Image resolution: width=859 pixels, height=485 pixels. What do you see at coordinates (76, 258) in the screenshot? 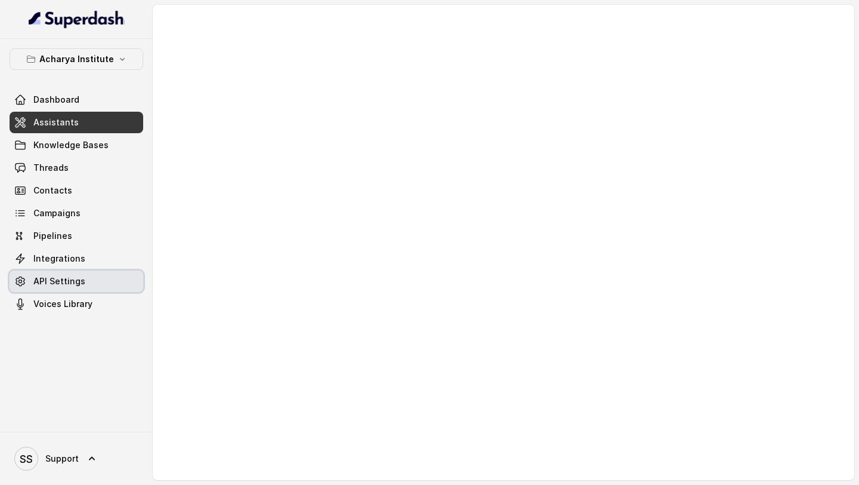
I see `a: Integrations` at bounding box center [76, 258].